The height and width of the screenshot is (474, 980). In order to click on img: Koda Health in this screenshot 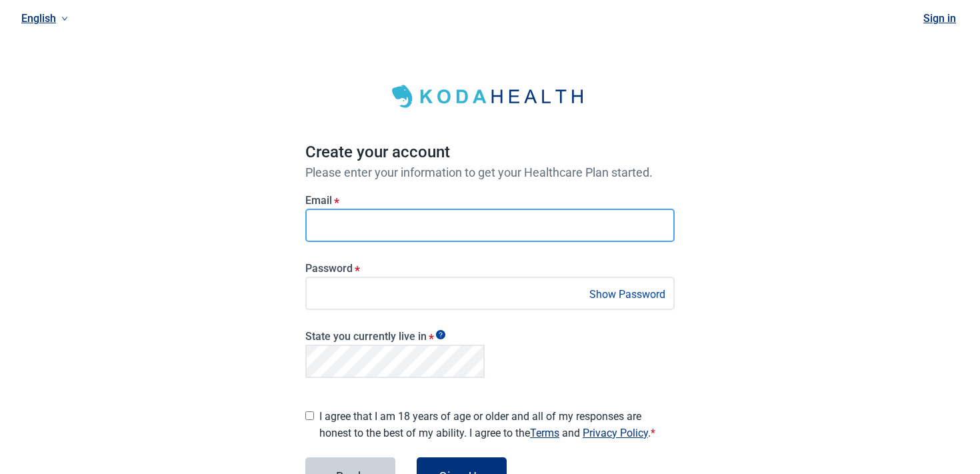, I will do `click(490, 97)`.